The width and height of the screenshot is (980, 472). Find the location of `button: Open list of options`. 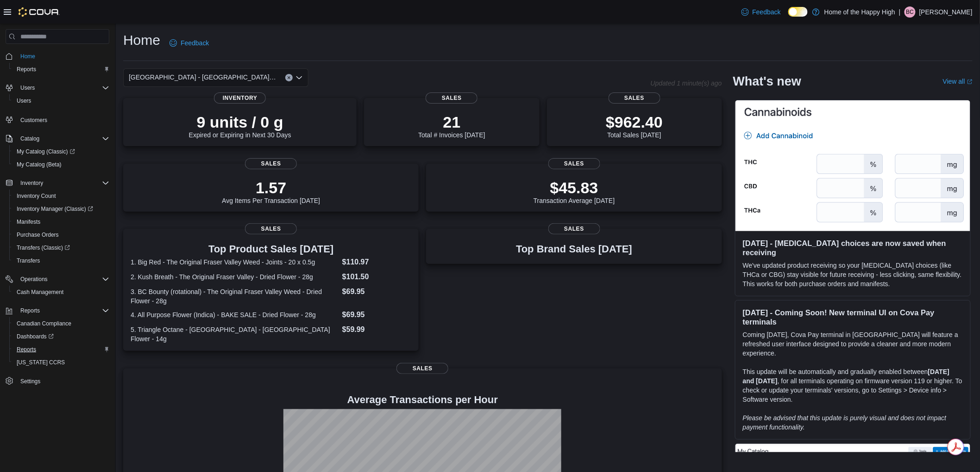

button: Open list of options is located at coordinates (299, 78).